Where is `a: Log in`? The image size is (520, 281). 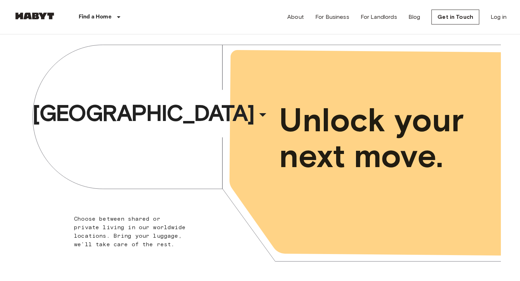
a: Log in is located at coordinates (499, 17).